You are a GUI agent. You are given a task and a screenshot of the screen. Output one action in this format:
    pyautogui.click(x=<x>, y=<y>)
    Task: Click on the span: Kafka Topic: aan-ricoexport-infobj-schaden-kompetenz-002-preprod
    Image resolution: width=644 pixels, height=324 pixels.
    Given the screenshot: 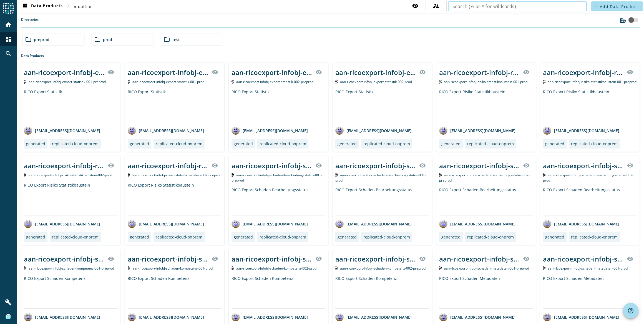 What is the action you would take?
    pyautogui.click(x=383, y=268)
    